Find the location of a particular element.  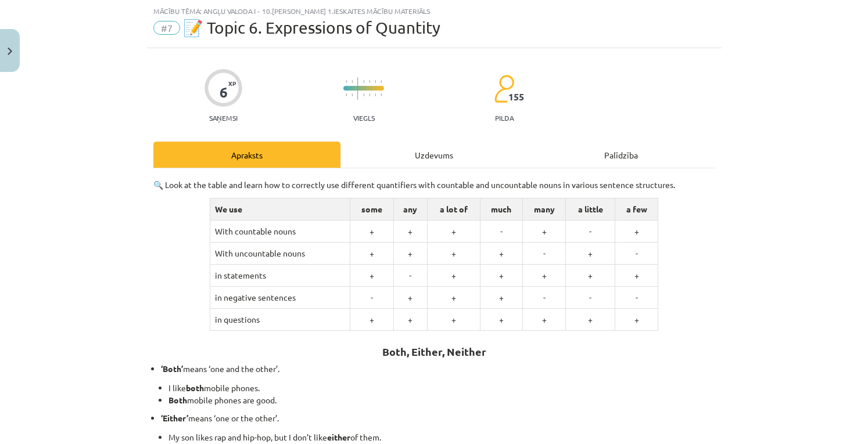

p: means ‘one and the other’. is located at coordinates (438, 369).